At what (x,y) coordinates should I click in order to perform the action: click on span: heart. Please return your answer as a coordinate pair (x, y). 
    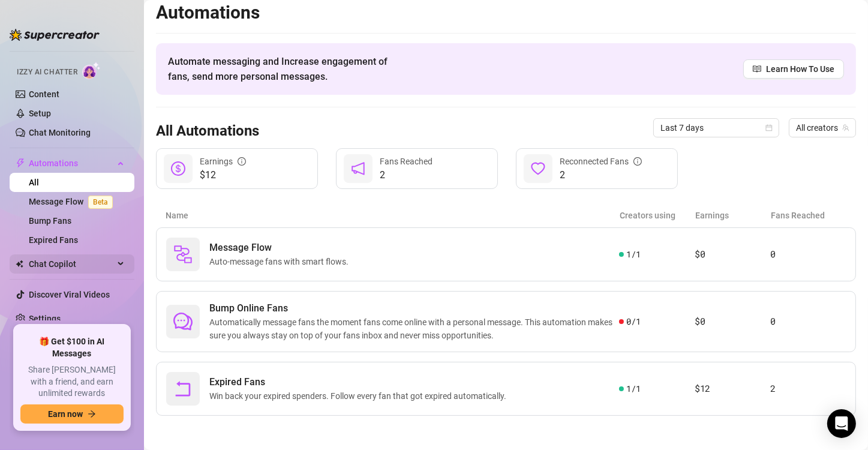
    Looking at the image, I should click on (538, 169).